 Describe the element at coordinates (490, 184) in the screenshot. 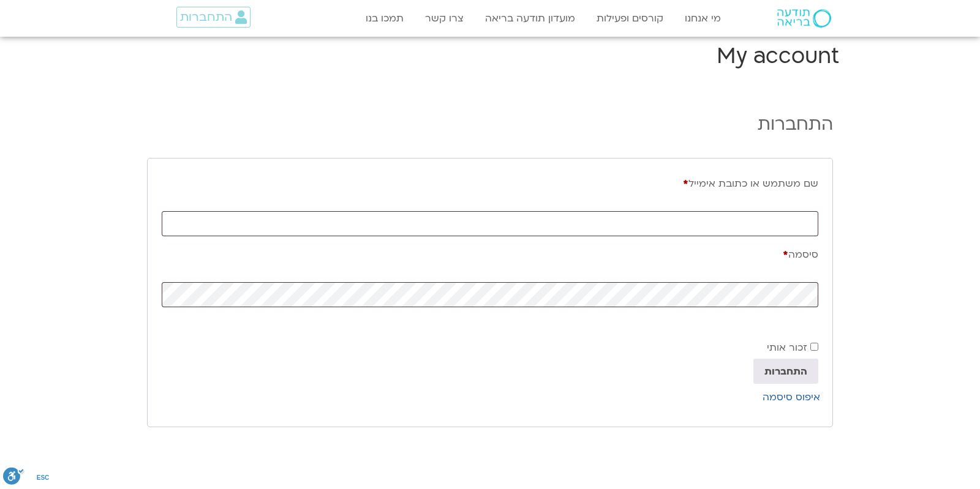

I see `label: שם משתמש או כתובת אימייל` at that location.